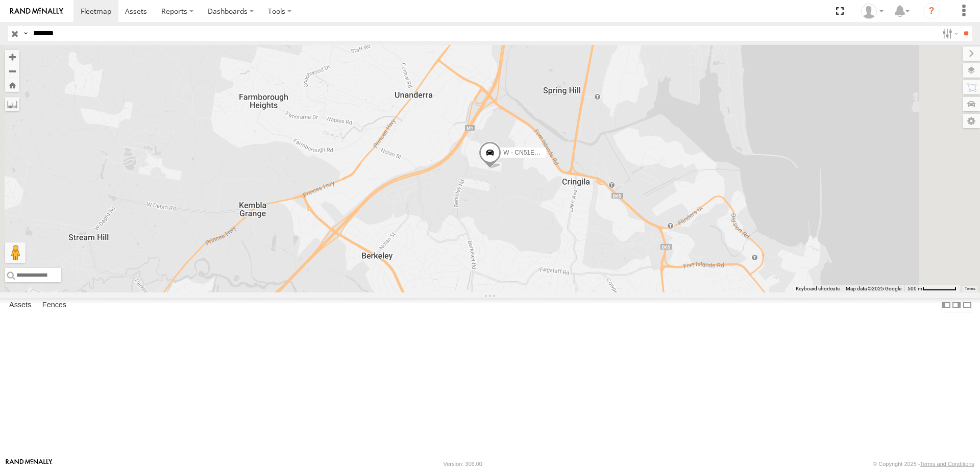  Describe the element at coordinates (818, 289) in the screenshot. I see `button: Keyboard shortcuts` at that location.